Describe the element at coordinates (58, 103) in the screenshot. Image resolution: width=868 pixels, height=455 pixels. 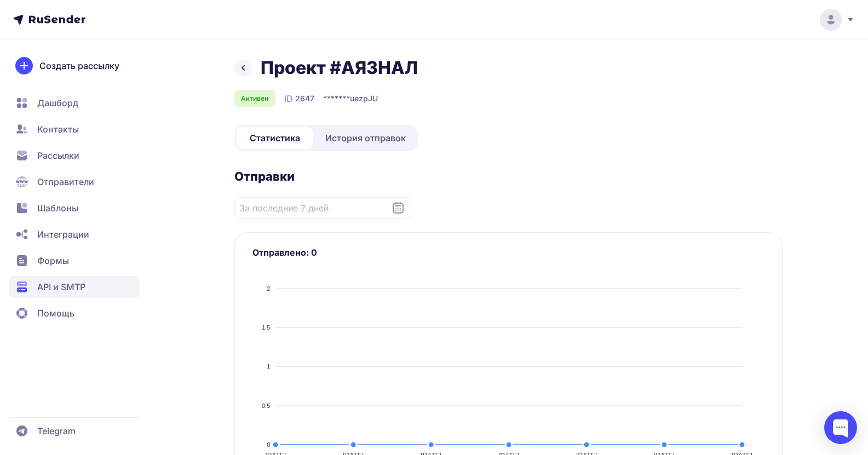
I see `span: Дашборд` at that location.